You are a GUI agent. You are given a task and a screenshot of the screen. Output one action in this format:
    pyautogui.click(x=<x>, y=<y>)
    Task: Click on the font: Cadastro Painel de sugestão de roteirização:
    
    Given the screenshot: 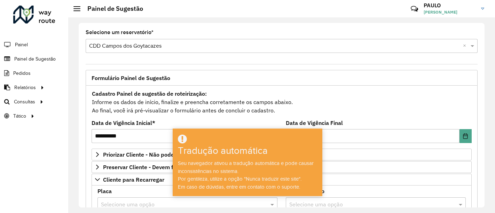 What is the action you would take?
    pyautogui.click(x=149, y=94)
    